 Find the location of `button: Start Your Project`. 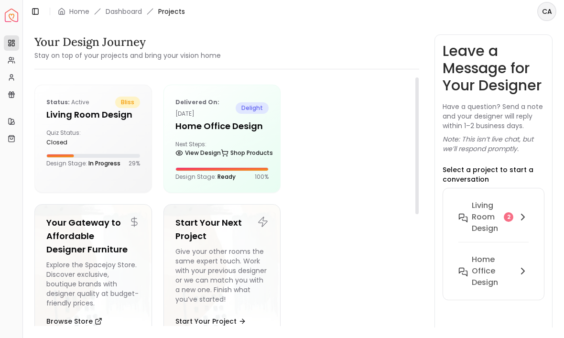

button: Start Your Project is located at coordinates (211, 321).